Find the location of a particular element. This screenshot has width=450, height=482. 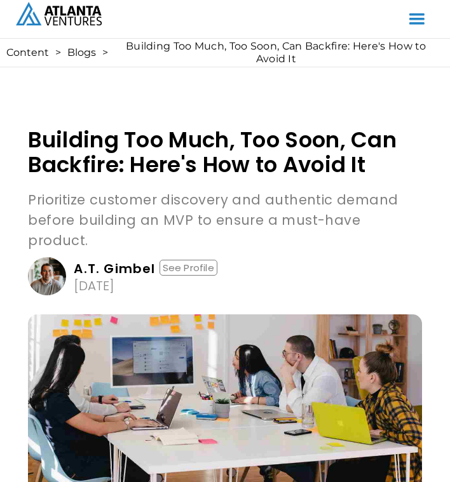

div: A.T. Gimbel is located at coordinates (114, 269).